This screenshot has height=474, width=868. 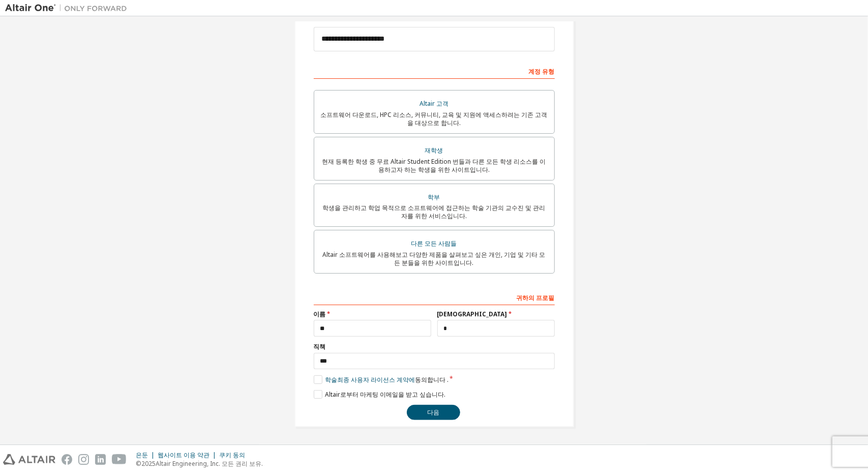 I want to click on font: 최종 사용자 라이선스 계약에, so click(x=376, y=380).